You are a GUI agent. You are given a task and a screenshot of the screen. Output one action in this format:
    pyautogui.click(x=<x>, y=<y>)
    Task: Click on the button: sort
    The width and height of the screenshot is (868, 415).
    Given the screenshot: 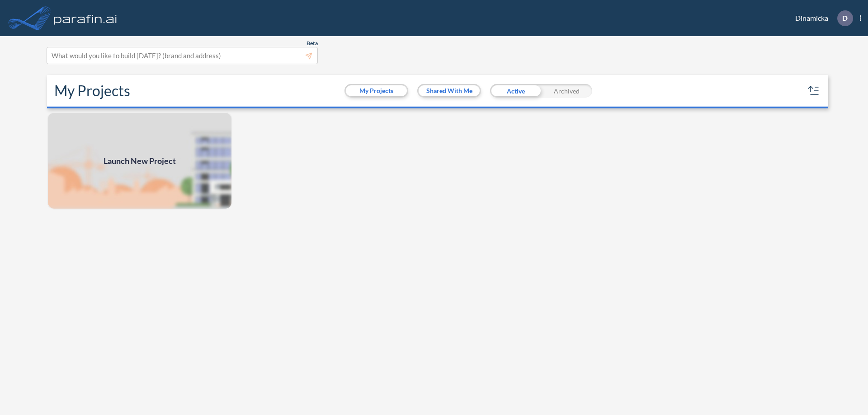 What is the action you would take?
    pyautogui.click(x=814, y=91)
    